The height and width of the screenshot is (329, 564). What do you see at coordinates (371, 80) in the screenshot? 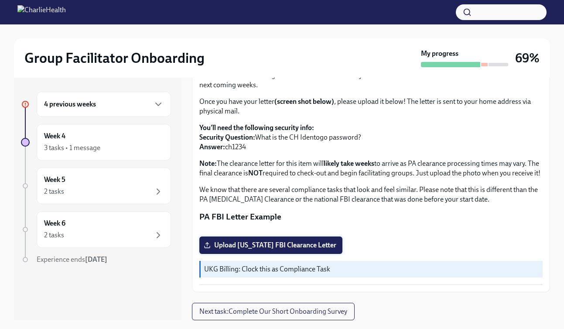
I see `p: Instructions for obtaining this letter will be emailed to your Charlie Health email address from ...` at bounding box center [371, 80].